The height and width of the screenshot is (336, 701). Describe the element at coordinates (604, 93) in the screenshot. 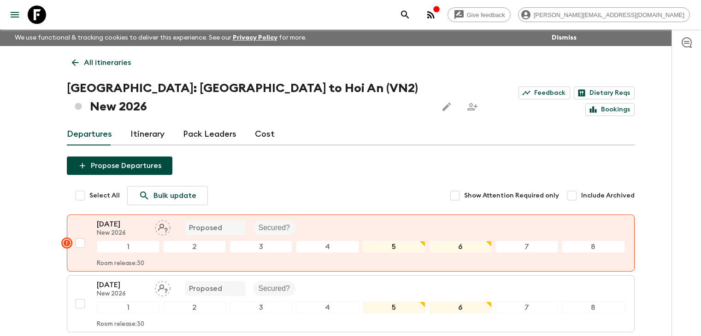

I see `a: Dietary Reqs` at that location.